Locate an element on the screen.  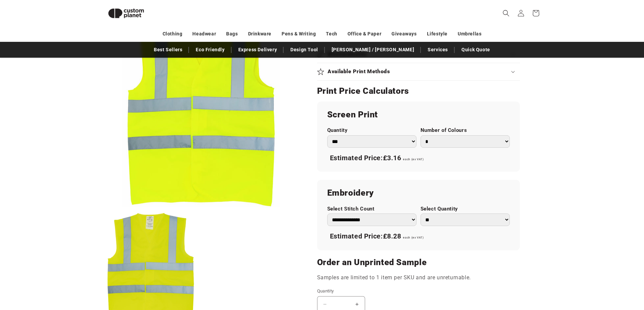
div: Chat Widget is located at coordinates (587, 274).